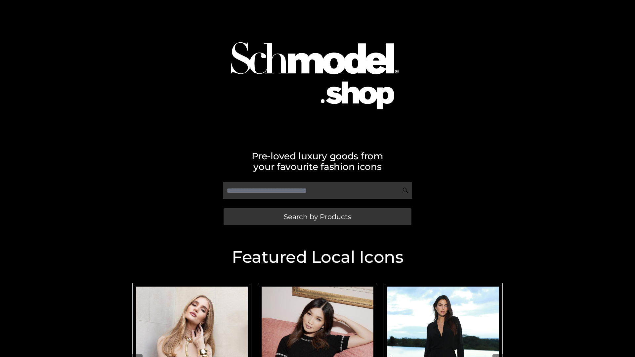 The image size is (635, 357). I want to click on h2: Featured Local Icons​, so click(318, 257).